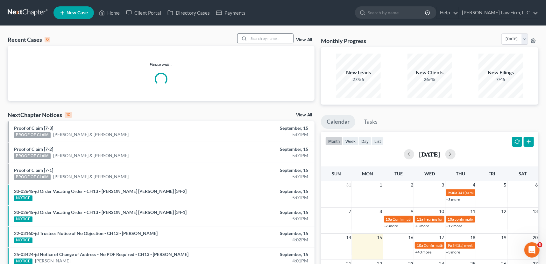 The image size is (546, 264). Describe the element at coordinates (336, 173) in the screenshot. I see `span: Sun` at that location.